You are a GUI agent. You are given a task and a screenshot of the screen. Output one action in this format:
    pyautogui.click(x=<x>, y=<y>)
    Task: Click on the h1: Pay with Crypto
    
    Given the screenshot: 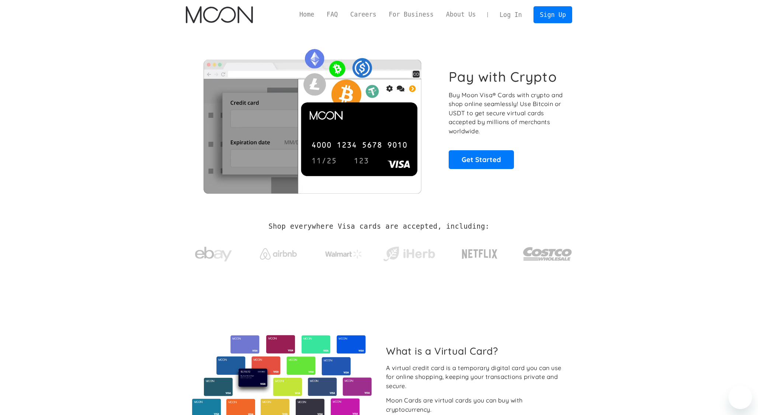 What is the action you would take?
    pyautogui.click(x=503, y=77)
    